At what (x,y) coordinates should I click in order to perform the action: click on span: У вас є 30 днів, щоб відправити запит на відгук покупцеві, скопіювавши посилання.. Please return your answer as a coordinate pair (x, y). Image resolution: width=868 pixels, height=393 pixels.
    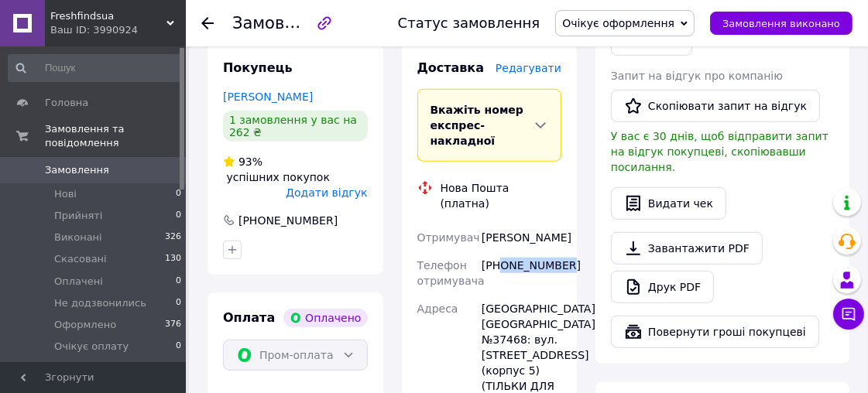
    Looking at the image, I should click on (720, 152).